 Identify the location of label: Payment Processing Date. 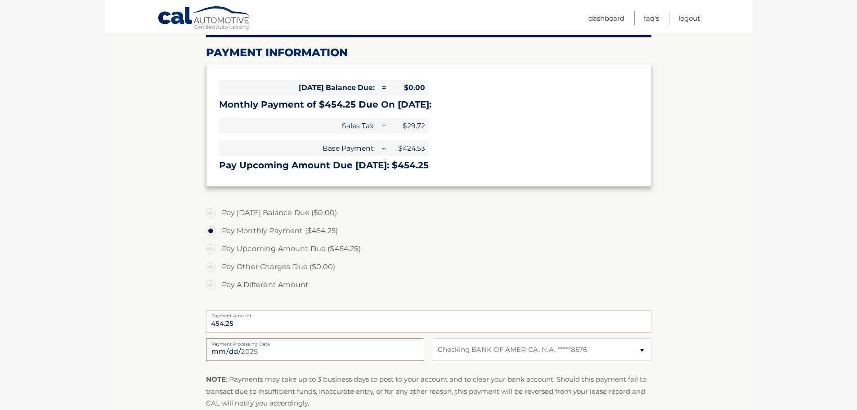
(315, 342).